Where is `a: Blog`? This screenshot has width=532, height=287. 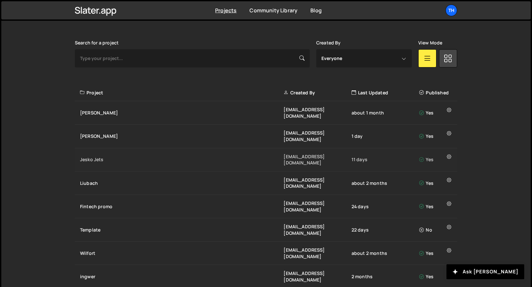
a: Blog is located at coordinates (316, 10).